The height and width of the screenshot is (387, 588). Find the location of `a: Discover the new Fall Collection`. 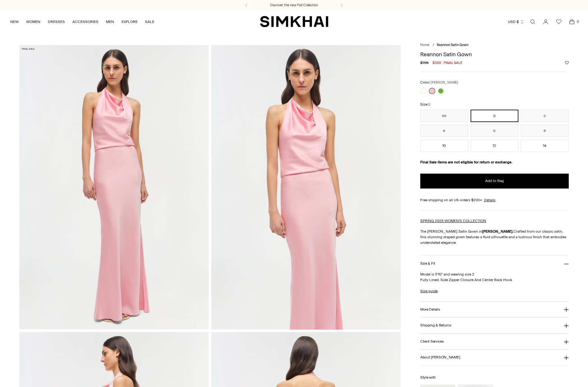

a: Discover the new Fall Collection is located at coordinates (294, 5).